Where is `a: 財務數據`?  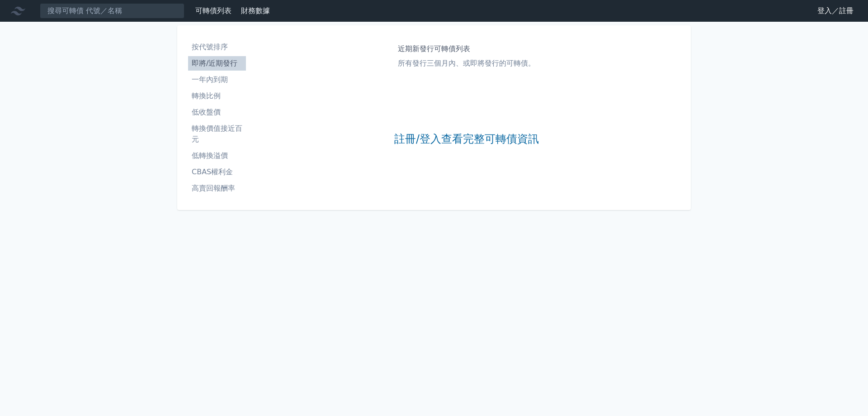
a: 財務數據 is located at coordinates (256, 10).